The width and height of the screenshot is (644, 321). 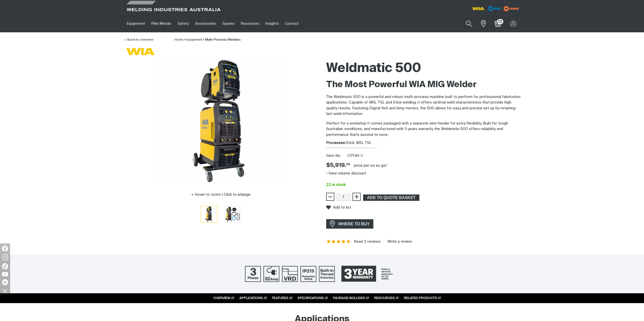 What do you see at coordinates (338, 165) in the screenshot?
I see `div: Price` at bounding box center [338, 165].